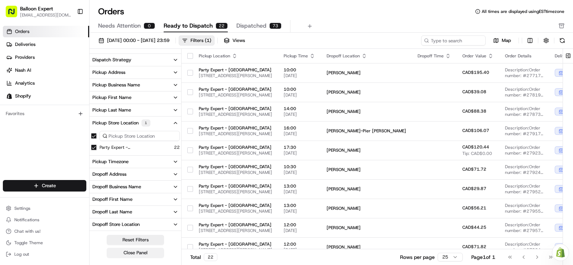 This screenshot has width=573, height=265. Describe the element at coordinates (146, 123) in the screenshot. I see `div: 1` at that location.